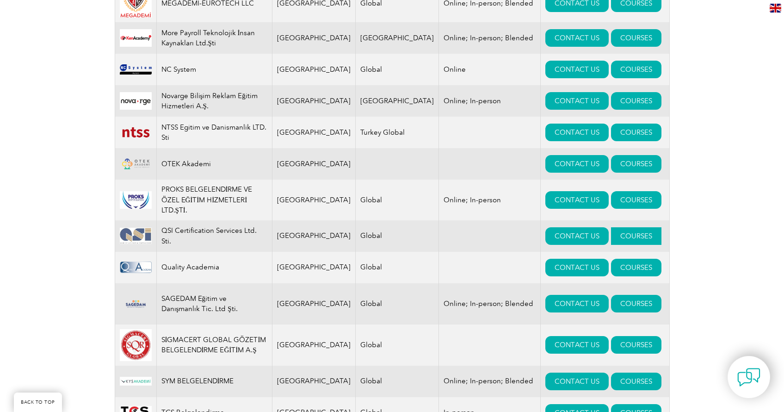  I want to click on img: 82fc6c71-8733-ed11-9db1-00224817fa54-logo.png, so click(136, 304).